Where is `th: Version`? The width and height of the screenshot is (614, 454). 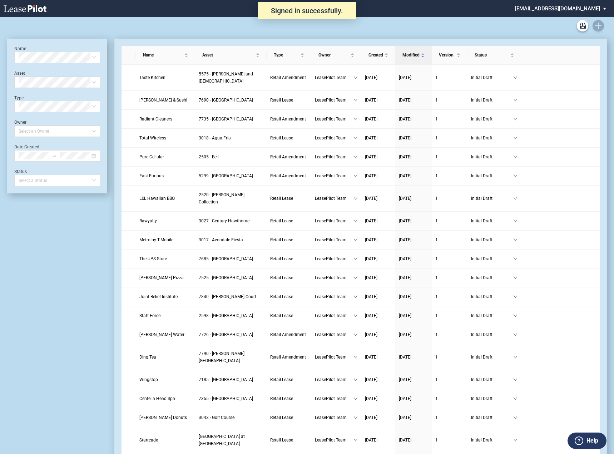
th: Version is located at coordinates (449, 55).